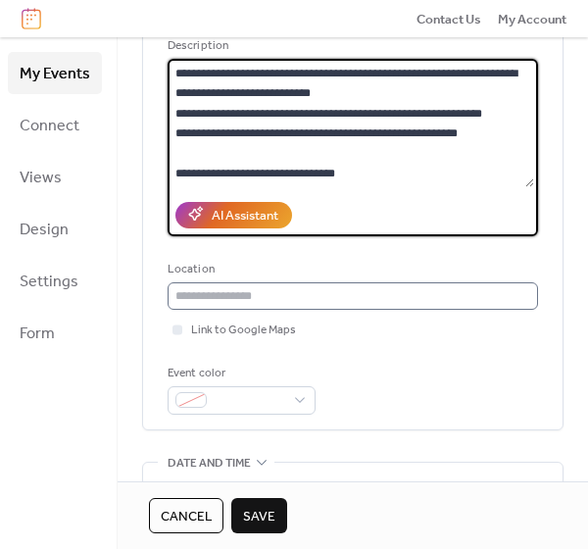 Image resolution: width=588 pixels, height=549 pixels. I want to click on span: Views, so click(40, 177).